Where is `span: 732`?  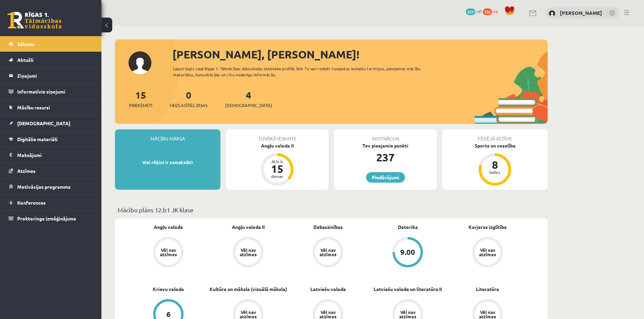
span: 732 is located at coordinates (487, 12).